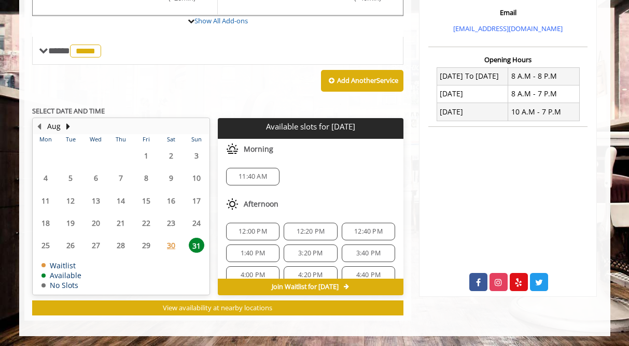  I want to click on td: Select day31, so click(196, 245).